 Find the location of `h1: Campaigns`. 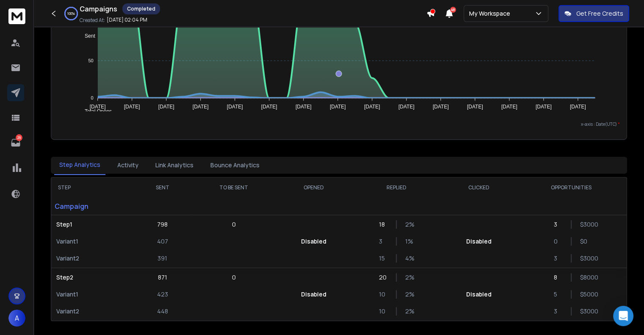

h1: Campaigns is located at coordinates (98, 9).